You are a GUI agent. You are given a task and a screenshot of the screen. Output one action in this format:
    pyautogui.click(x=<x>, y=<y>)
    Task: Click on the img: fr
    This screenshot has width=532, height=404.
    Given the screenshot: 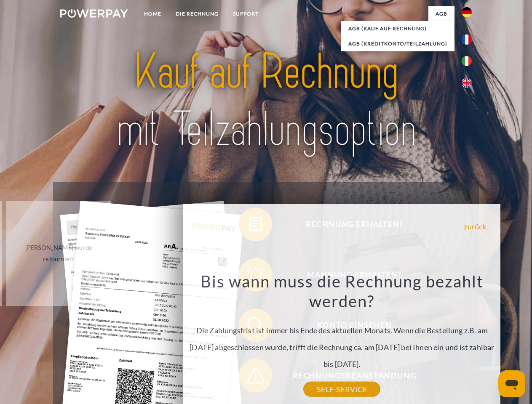 What is the action you would take?
    pyautogui.click(x=467, y=40)
    